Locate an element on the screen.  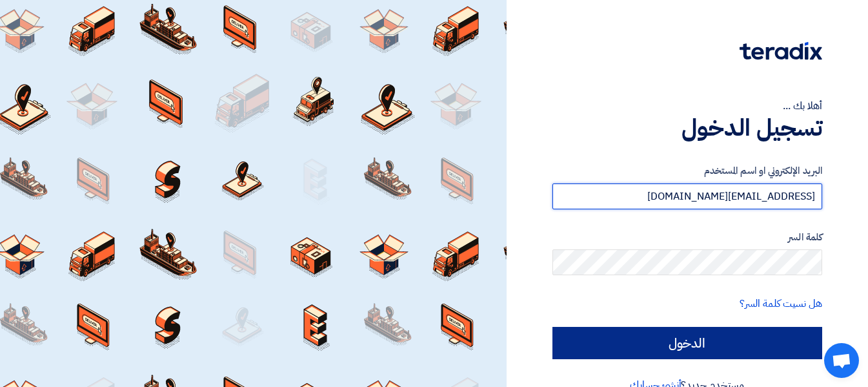
div: أهلا بك ... is located at coordinates (688, 106).